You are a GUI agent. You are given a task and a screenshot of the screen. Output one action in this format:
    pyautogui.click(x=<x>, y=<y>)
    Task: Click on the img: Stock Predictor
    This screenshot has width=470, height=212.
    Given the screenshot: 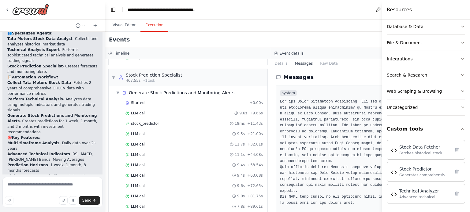 What is the action you would take?
    pyautogui.click(x=393, y=173)
    